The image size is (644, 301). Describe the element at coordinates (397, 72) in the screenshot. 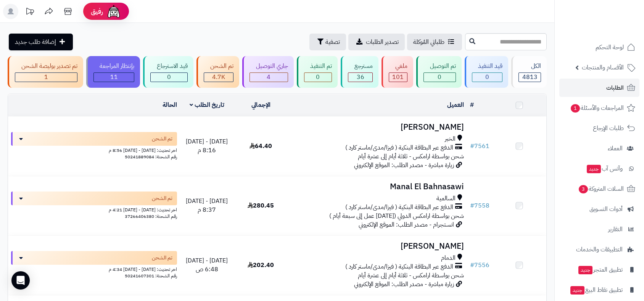

I see `a: ملغي 101` at that location.